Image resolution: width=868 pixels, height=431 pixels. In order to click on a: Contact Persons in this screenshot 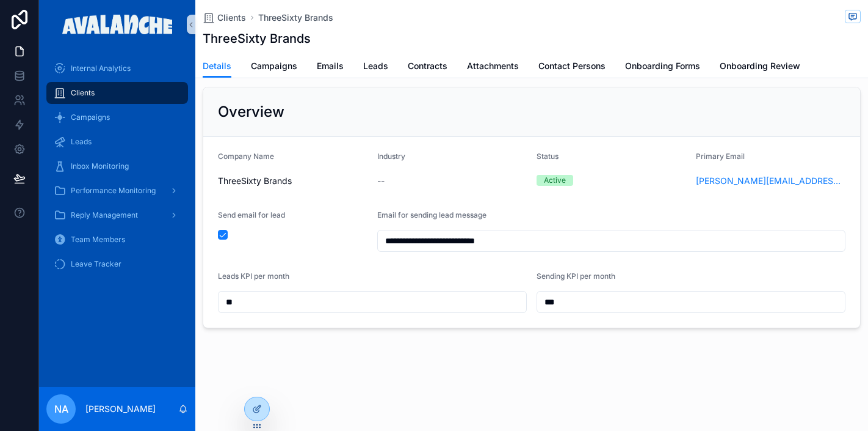, I will do `click(572, 67)`.